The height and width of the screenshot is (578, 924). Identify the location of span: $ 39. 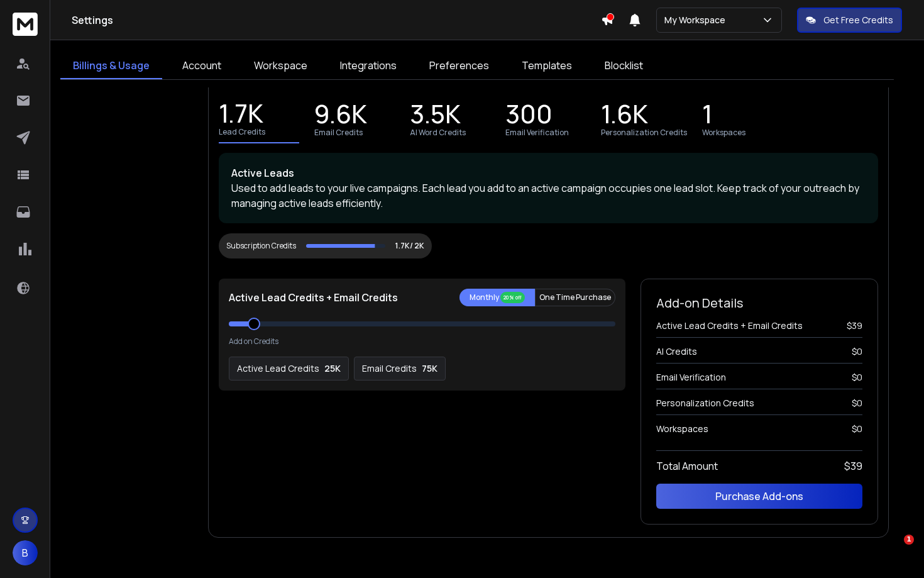
(854, 326).